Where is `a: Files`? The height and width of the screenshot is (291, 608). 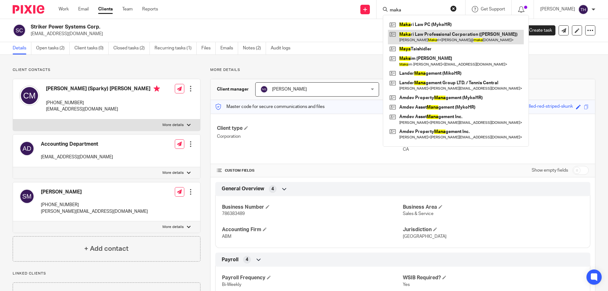
a: Files is located at coordinates (208, 48).